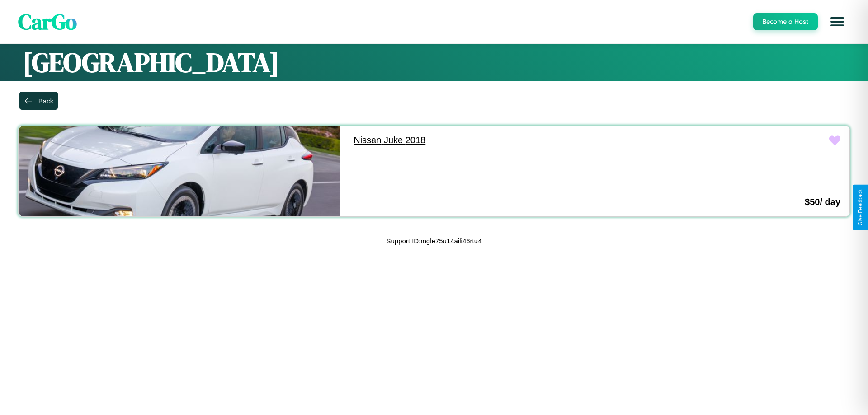 The image size is (868, 415). Describe the element at coordinates (837, 22) in the screenshot. I see `button: Open menu` at that location.